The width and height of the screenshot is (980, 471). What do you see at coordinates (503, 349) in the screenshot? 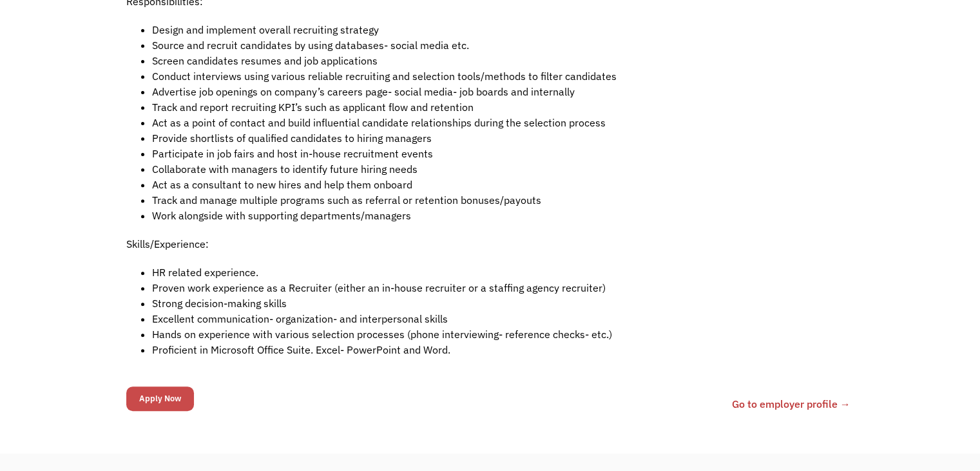
I see `li: Proficient in Microsoft Office Suite. Excel- PowerPoint and Word.` at bounding box center [503, 349].